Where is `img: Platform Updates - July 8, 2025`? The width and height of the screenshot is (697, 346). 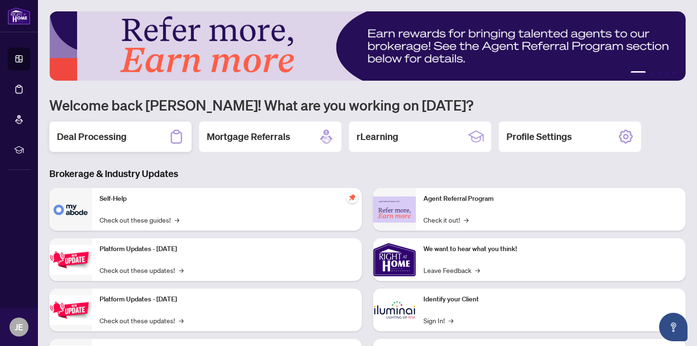 img: Platform Updates - July 8, 2025 is located at coordinates (71, 310).